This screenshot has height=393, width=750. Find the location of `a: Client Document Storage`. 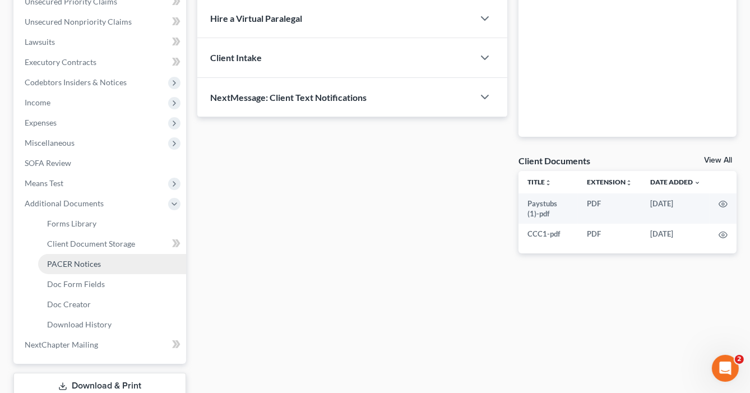

a: Client Document Storage is located at coordinates (112, 244).